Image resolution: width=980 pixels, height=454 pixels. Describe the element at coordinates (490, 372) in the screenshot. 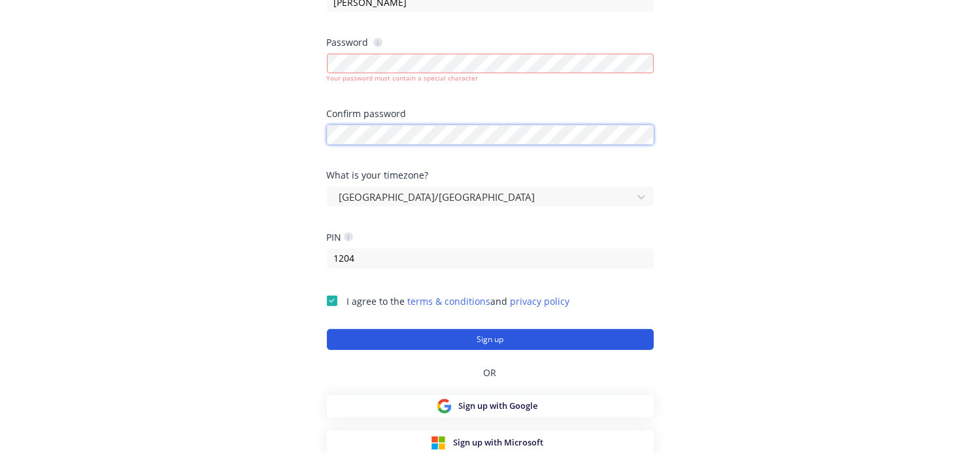

I see `div: OR` at that location.